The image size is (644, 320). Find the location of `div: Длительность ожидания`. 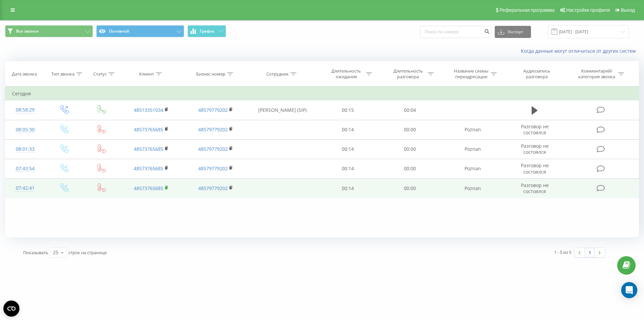

div: Длительность ожидания is located at coordinates (346, 74).